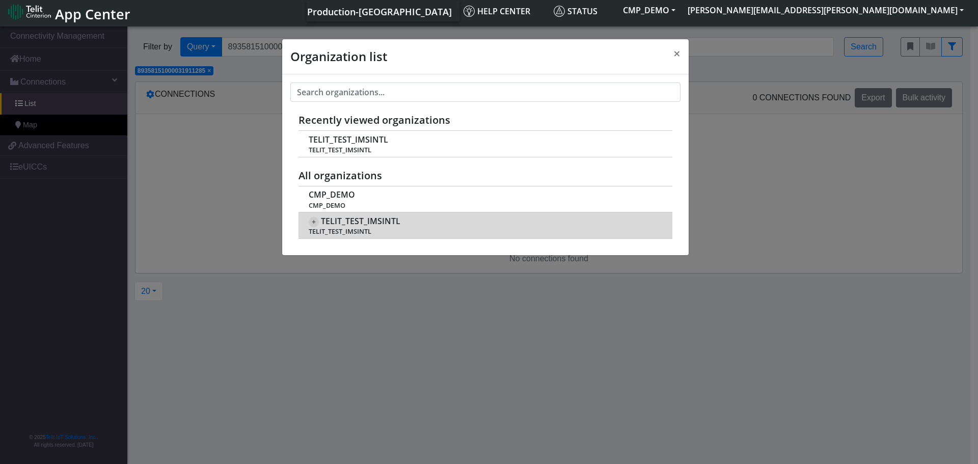 This screenshot has width=978, height=464. I want to click on span: App Center, so click(93, 14).